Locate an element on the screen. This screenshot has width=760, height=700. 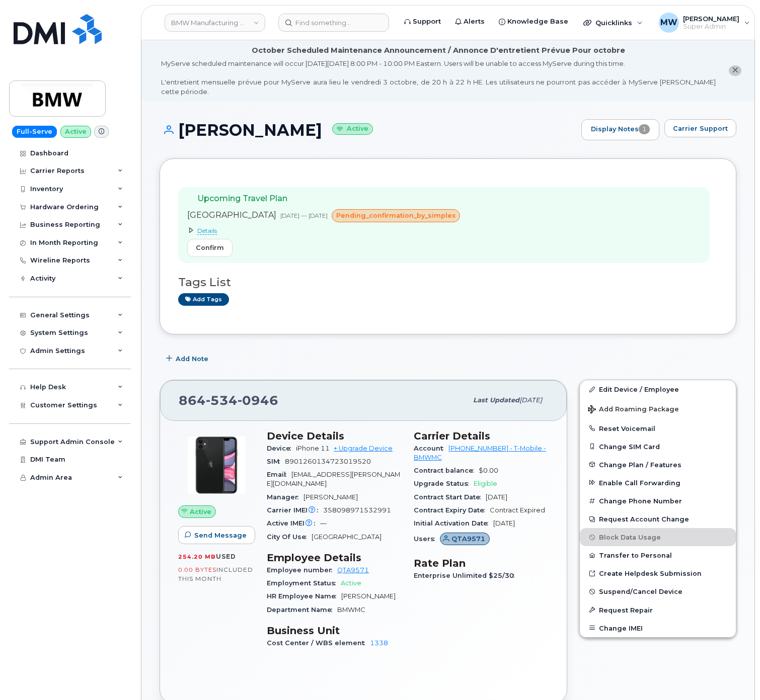
span: Initial Activation Date is located at coordinates (453, 523).